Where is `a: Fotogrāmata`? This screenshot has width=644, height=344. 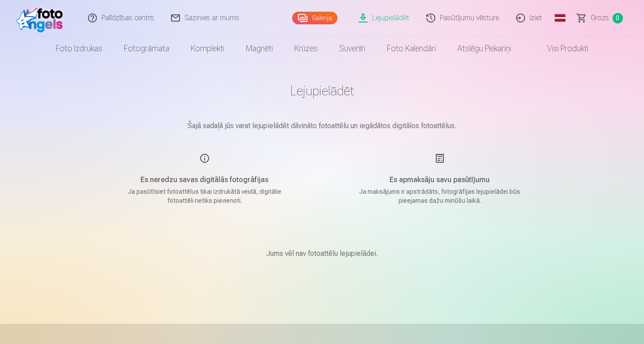
a: Fotogrāmata is located at coordinates (146, 49).